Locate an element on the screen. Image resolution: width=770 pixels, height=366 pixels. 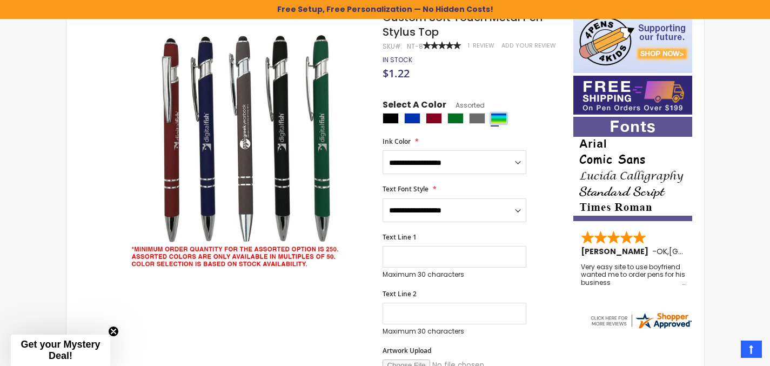
span: Get your Mystery Deal! is located at coordinates (60, 350).